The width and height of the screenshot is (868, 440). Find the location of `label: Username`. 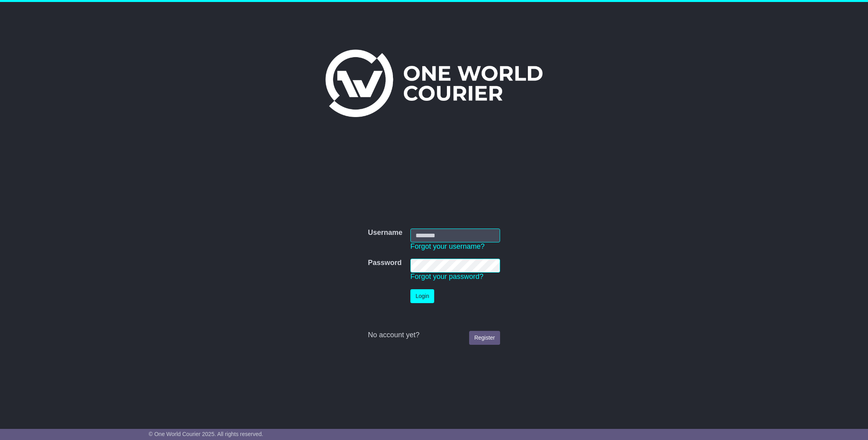

label: Username is located at coordinates (385, 233).